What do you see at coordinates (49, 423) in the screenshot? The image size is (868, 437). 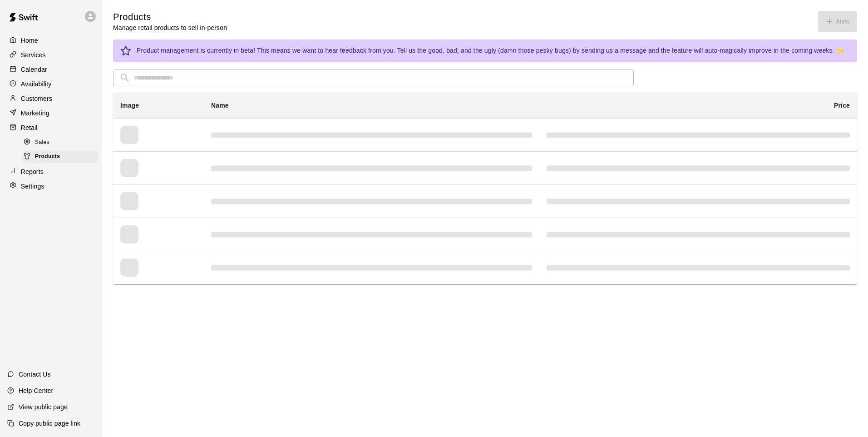 I see `p: Copy public page link` at bounding box center [49, 423].